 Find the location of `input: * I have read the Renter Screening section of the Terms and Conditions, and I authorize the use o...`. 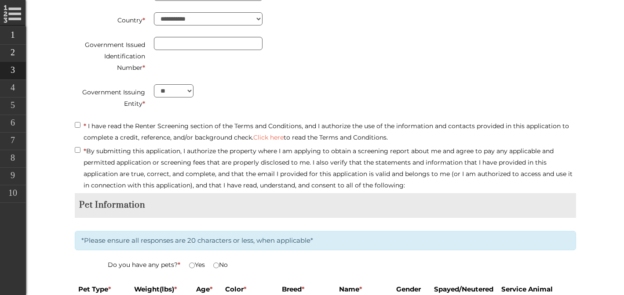

input: * I have read the Renter Screening section of the Terms and Conditions, and I authorize the use o... is located at coordinates (77, 125).